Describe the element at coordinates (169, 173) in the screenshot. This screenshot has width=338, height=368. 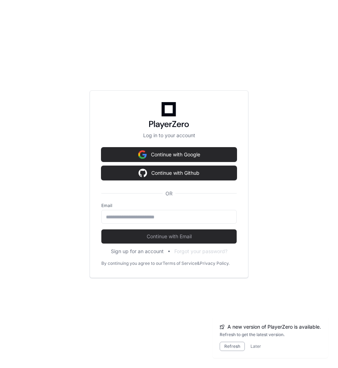
I see `button: Continue with Github` at that location.